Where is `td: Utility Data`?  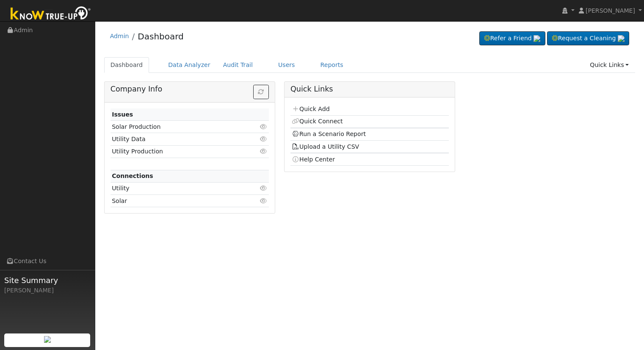
td: Utility Data is located at coordinates (177, 139).